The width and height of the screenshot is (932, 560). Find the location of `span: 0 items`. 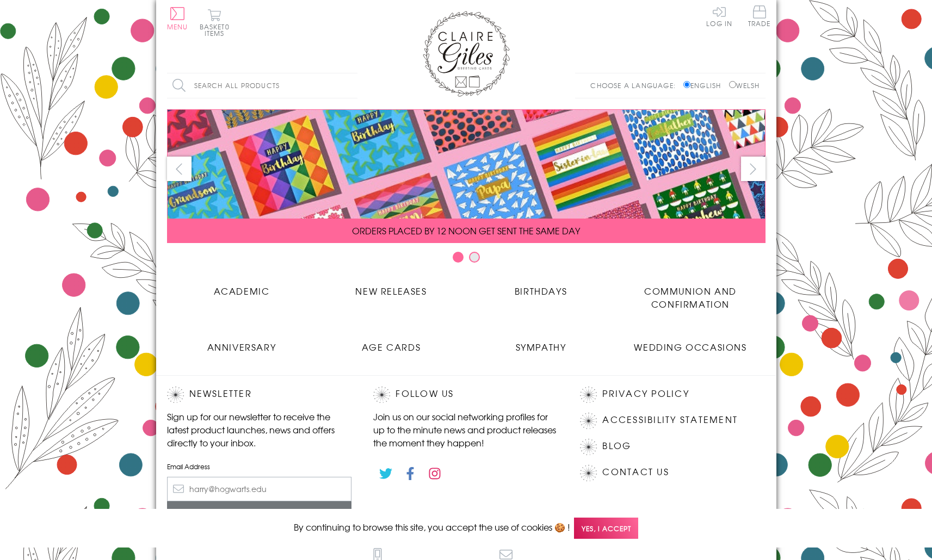

span: 0 items is located at coordinates (217, 30).